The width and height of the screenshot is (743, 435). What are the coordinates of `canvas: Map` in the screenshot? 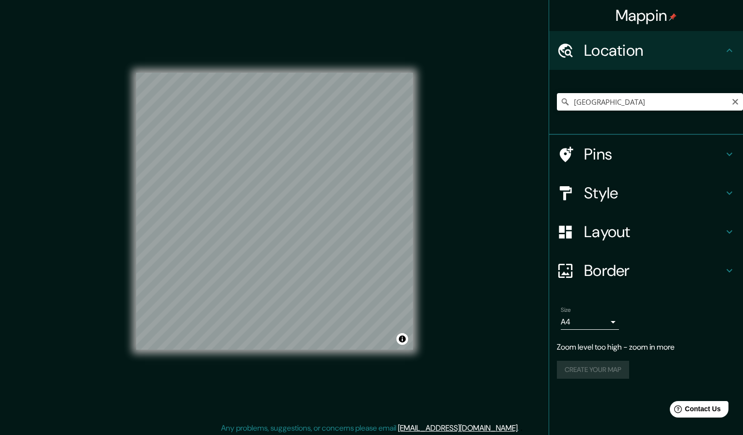 It's located at (274, 211).